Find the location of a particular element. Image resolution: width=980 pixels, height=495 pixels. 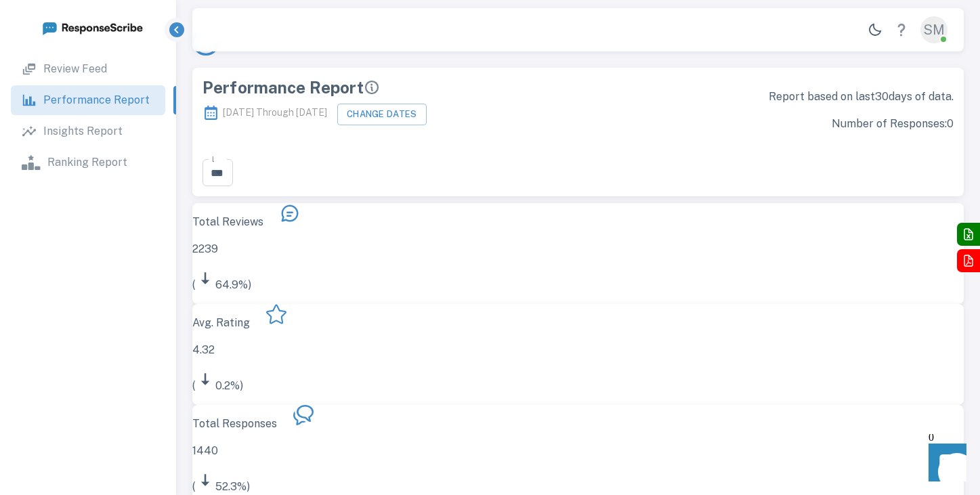

p: Insights Report is located at coordinates (83, 131).